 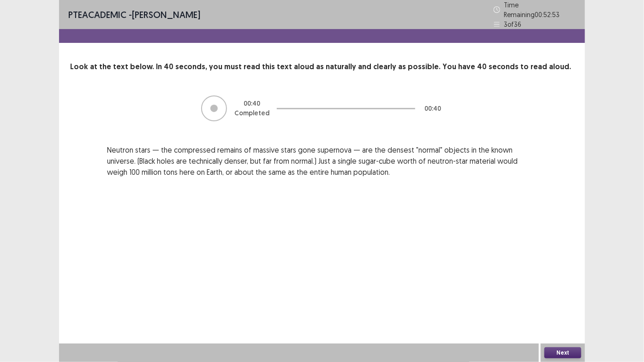 What do you see at coordinates (98, 15) in the screenshot?
I see `span: PTE academic` at bounding box center [98, 15].